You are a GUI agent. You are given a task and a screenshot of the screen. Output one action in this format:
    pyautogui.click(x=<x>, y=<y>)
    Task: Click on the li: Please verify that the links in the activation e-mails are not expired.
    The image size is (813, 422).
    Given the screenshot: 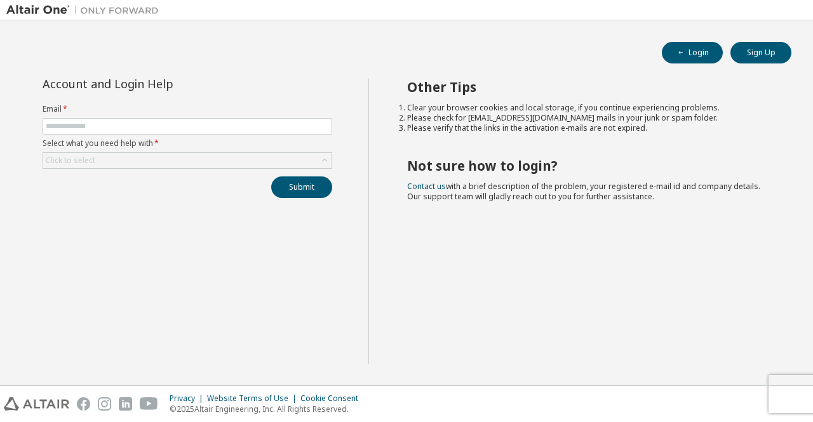 What is the action you would take?
    pyautogui.click(x=588, y=128)
    